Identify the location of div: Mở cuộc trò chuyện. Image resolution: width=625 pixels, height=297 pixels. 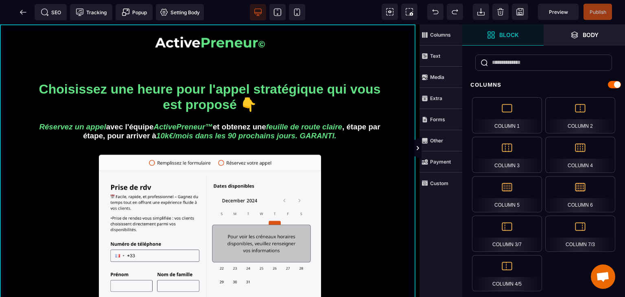
(603, 277).